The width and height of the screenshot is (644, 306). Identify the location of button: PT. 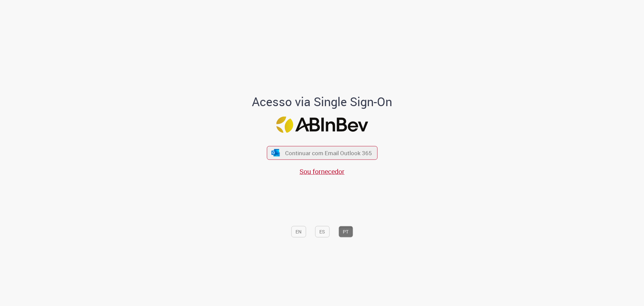
(346, 231).